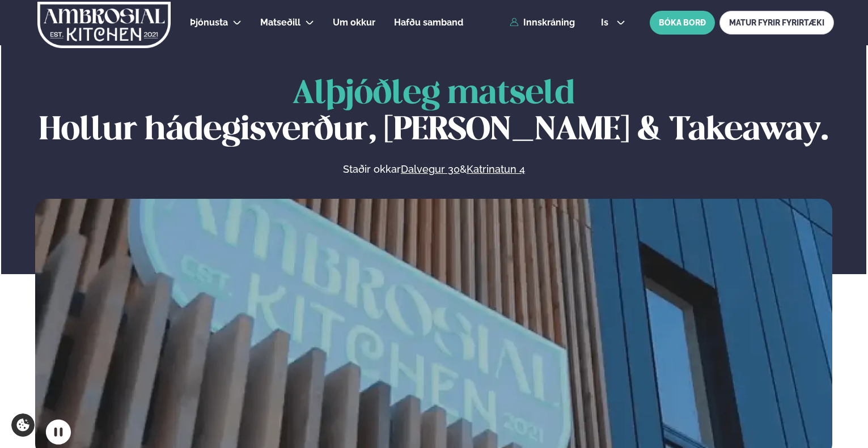 This screenshot has height=448, width=868. Describe the element at coordinates (354, 22) in the screenshot. I see `span: Um okkur` at that location.